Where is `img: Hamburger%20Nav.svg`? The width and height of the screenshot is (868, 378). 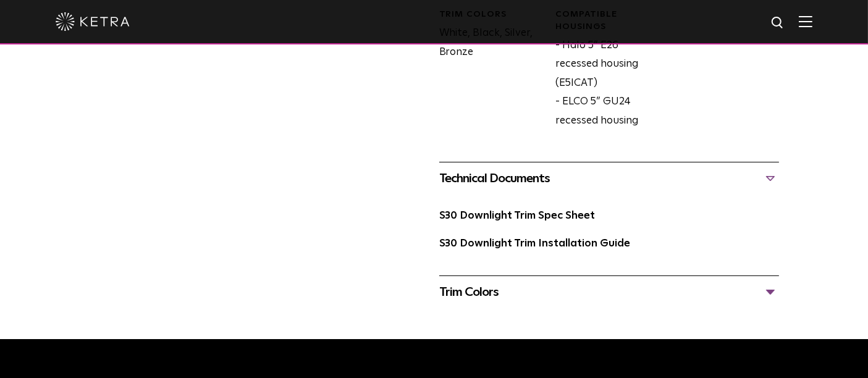 img: Hamburger%20Nav.svg is located at coordinates (806, 21).